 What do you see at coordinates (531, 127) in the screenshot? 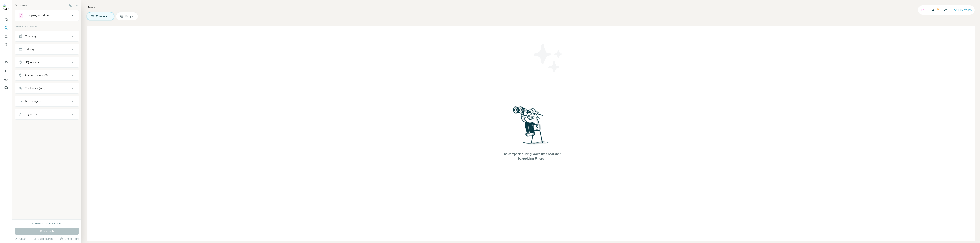
I see `img: Surfe Illustration - Woman searching with binoculars` at bounding box center [531, 127].